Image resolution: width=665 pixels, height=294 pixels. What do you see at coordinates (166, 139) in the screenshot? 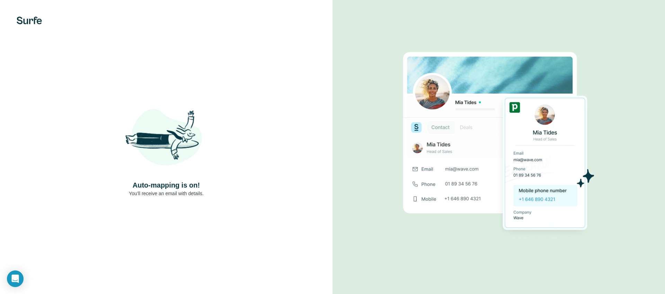
I see `img: Shaka Illustration` at bounding box center [166, 139].